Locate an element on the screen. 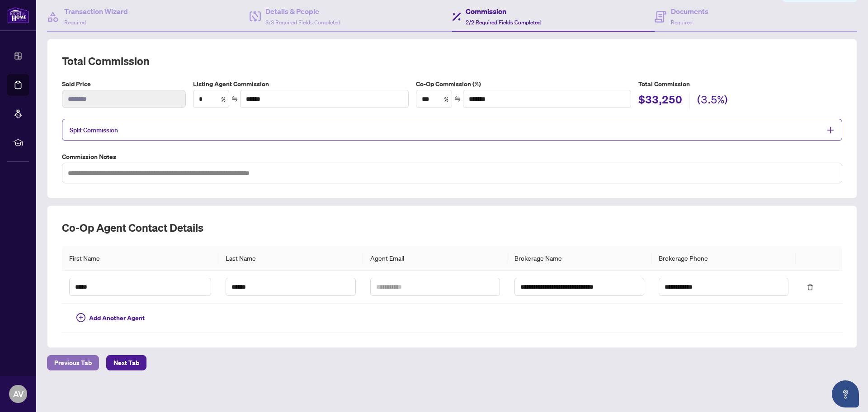 Image resolution: width=868 pixels, height=412 pixels. th: Last Name is located at coordinates (290, 258).